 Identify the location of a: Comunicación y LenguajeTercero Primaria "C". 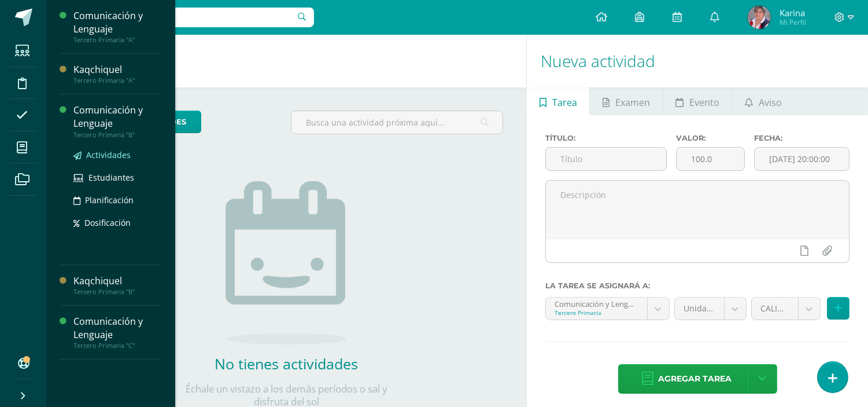
(118, 332).